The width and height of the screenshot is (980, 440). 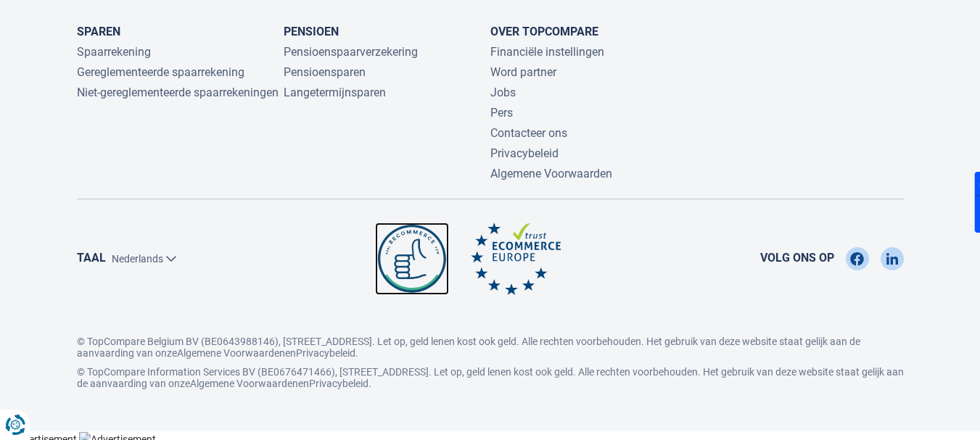 I want to click on label: Taal, so click(x=91, y=259).